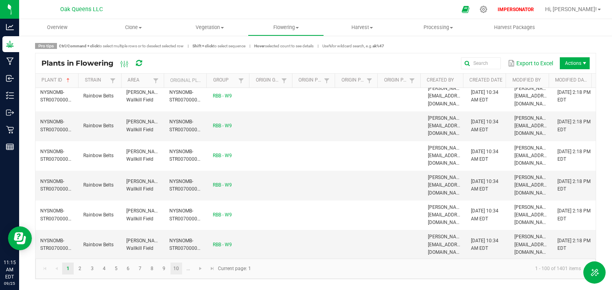 The image size is (612, 290). Describe the element at coordinates (116, 269) in the screenshot. I see `a: Page 5` at that location.